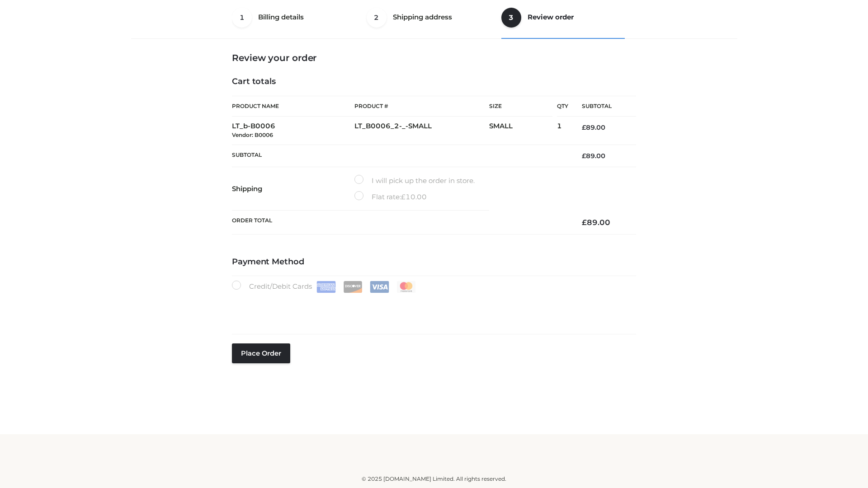  Describe the element at coordinates (390, 197) in the screenshot. I see `label: Flat rate:` at that location.